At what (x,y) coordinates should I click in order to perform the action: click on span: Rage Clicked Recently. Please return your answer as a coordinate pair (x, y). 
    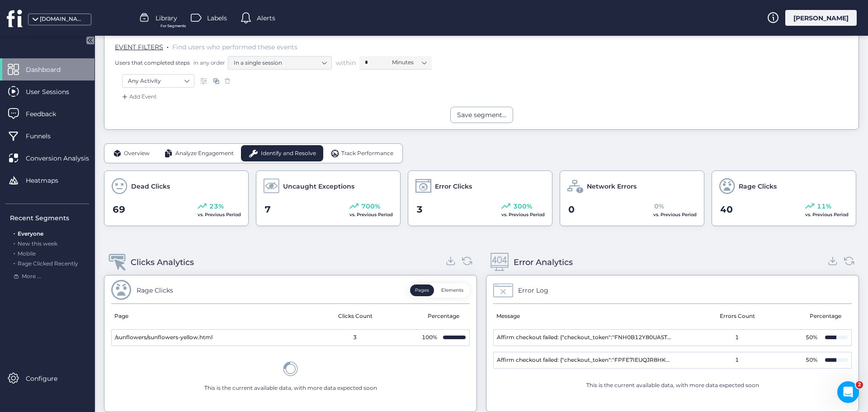
    Looking at the image, I should click on (48, 264).